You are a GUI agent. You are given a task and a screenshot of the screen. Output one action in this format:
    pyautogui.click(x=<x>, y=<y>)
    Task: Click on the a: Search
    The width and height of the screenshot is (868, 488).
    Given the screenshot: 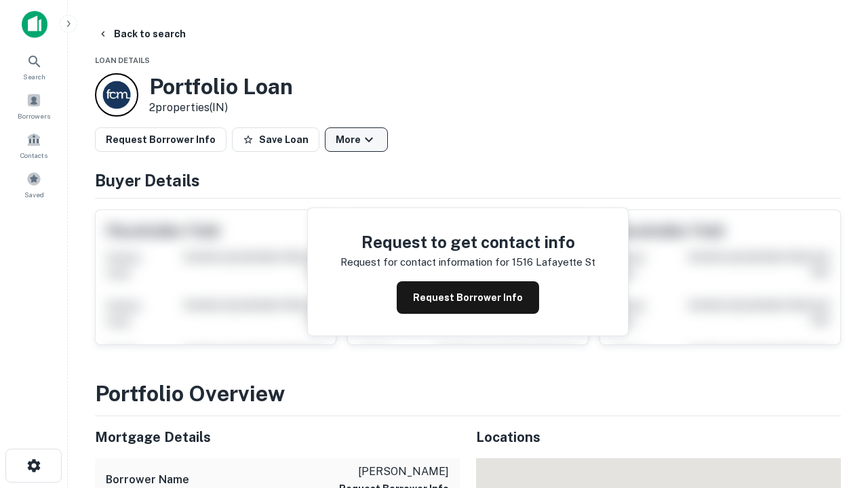 What is the action you would take?
    pyautogui.click(x=34, y=66)
    